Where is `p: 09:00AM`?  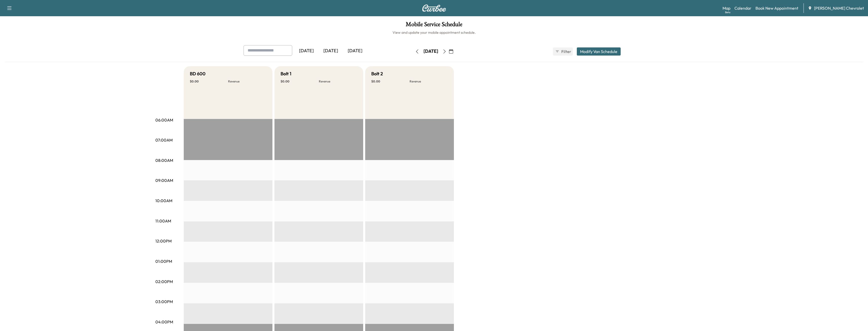
p: 09:00AM is located at coordinates (164, 180).